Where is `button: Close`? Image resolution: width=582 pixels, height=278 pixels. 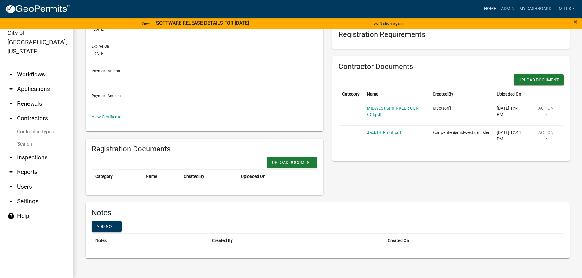
button: Close is located at coordinates (575, 22).